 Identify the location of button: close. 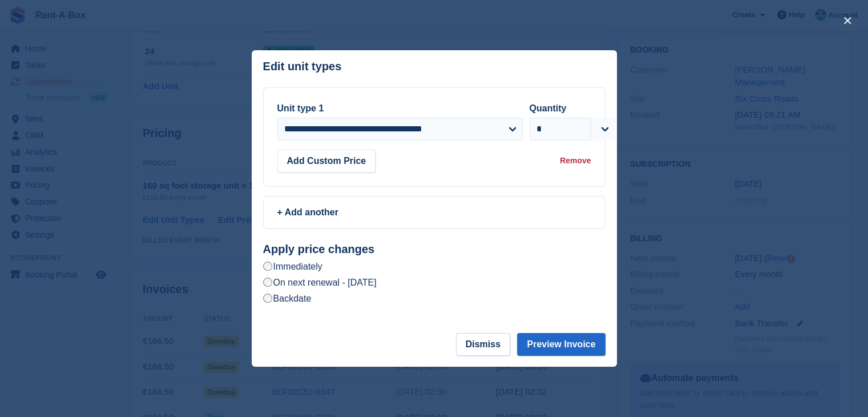
(848, 20).